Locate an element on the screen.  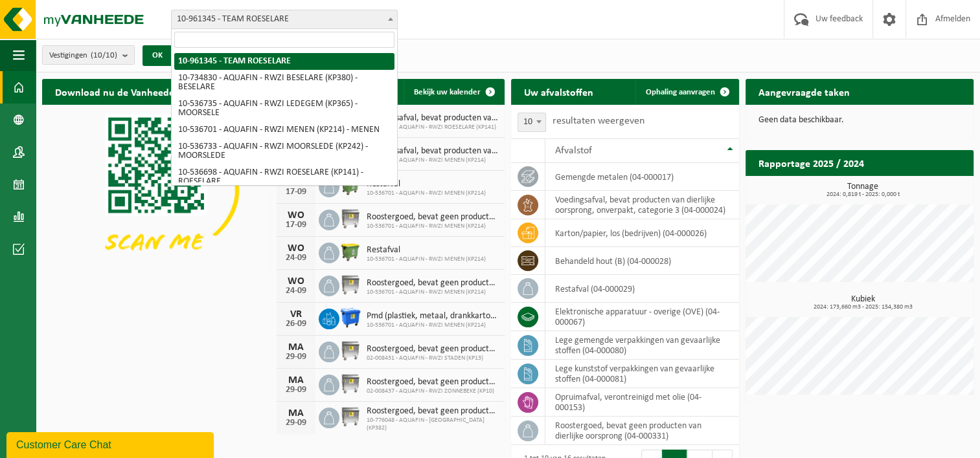
td: behandeld hout (B) (04-000028) is located at coordinates (642, 261).